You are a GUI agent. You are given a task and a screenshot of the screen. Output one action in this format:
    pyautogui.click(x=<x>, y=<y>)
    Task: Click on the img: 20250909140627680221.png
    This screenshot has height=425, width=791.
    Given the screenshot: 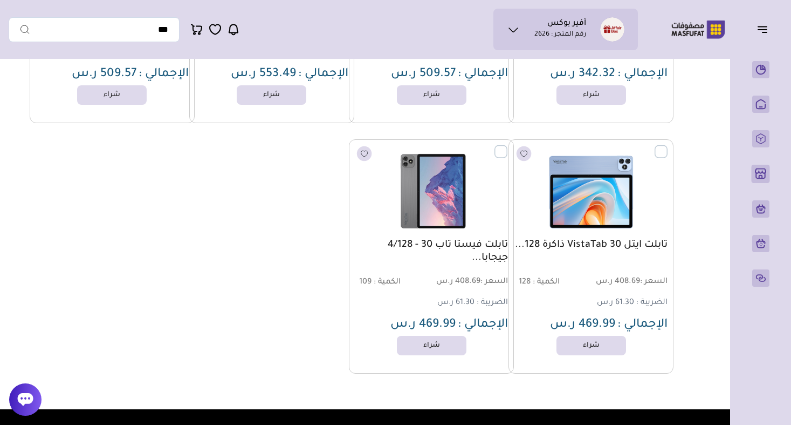 What is the action you would take?
    pyautogui.click(x=432, y=190)
    